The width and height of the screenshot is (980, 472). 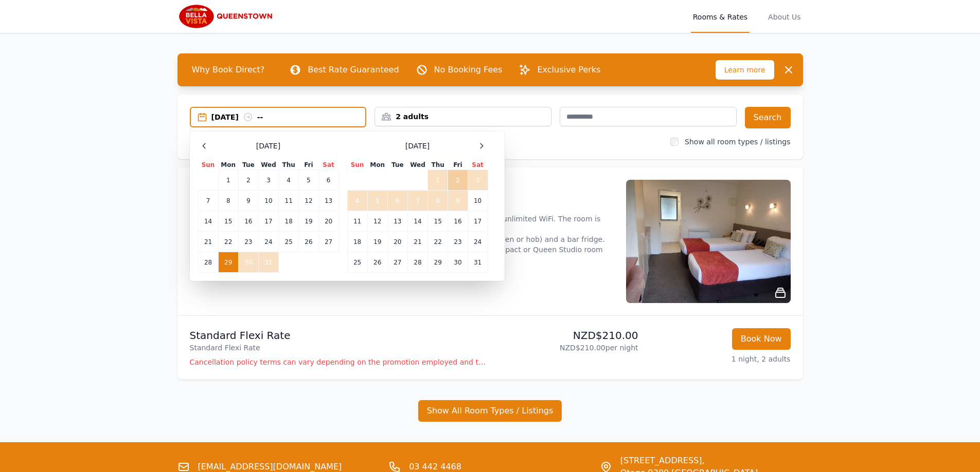 I want to click on p: No Booking Fees, so click(x=468, y=70).